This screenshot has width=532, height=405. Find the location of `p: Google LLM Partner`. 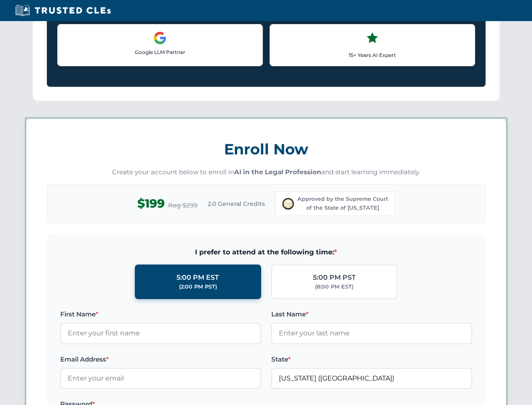

p: Google LLM Partner is located at coordinates (160, 52).